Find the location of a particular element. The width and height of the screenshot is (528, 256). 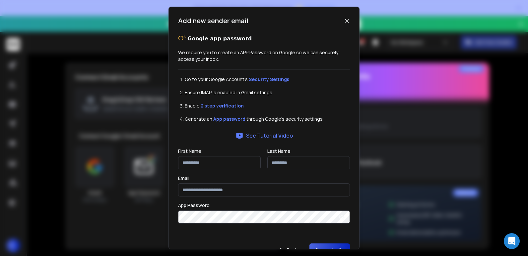

a: 2 step verification is located at coordinates (222, 106).